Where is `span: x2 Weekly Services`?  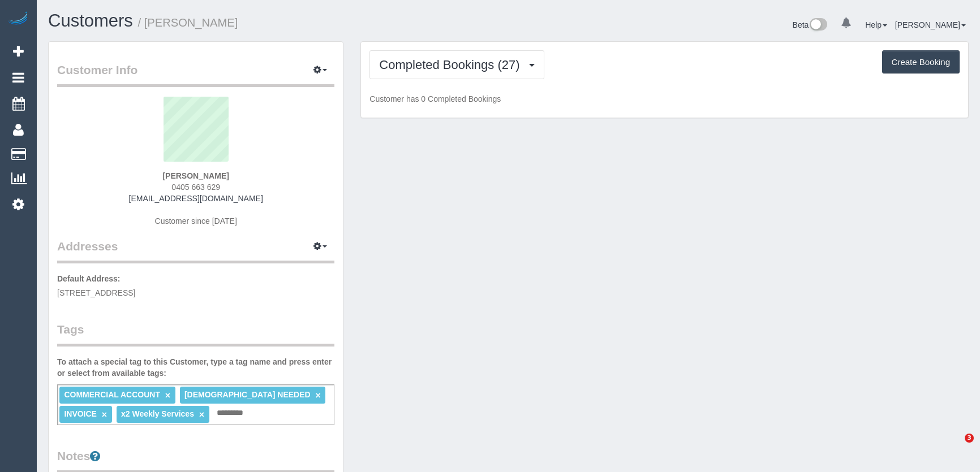 span: x2 Weekly Services is located at coordinates (157, 414).